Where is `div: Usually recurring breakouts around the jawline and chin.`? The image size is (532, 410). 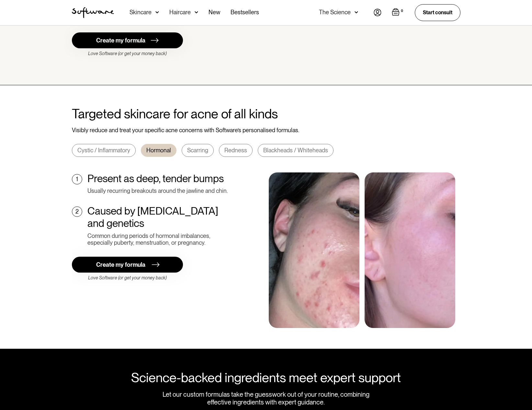 div: Usually recurring breakouts around the jawline and chin. is located at coordinates (157, 191).